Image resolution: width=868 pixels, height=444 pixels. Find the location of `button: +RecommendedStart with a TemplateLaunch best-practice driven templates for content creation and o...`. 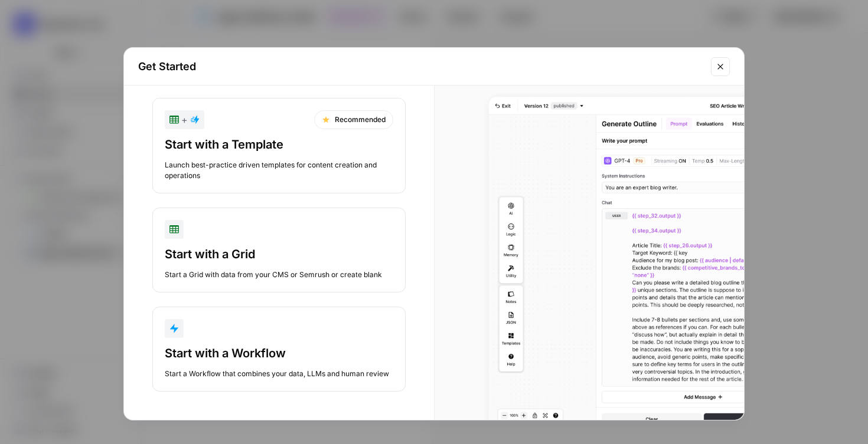

button: +RecommendedStart with a TemplateLaunch best-practice driven templates for content creation and o... is located at coordinates (279, 146).